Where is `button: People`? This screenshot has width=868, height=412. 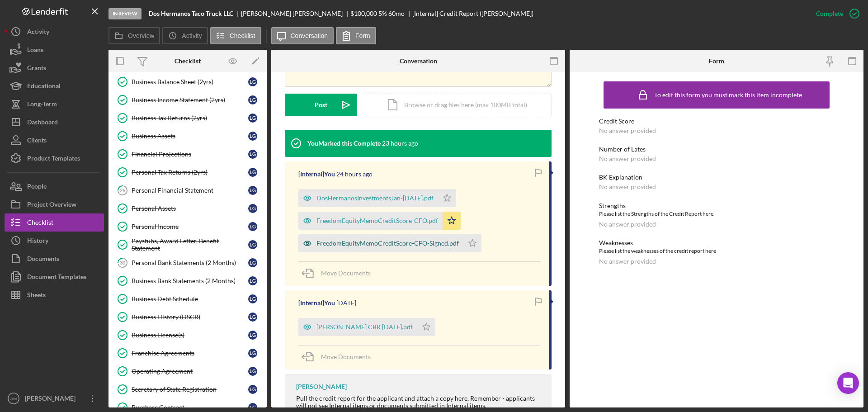
button: People is located at coordinates (54, 187).